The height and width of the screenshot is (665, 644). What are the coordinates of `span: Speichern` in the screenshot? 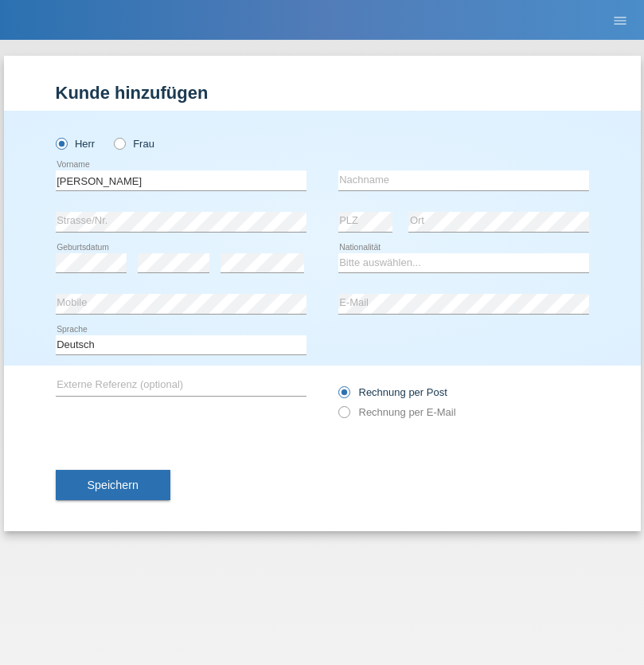 It's located at (113, 485).